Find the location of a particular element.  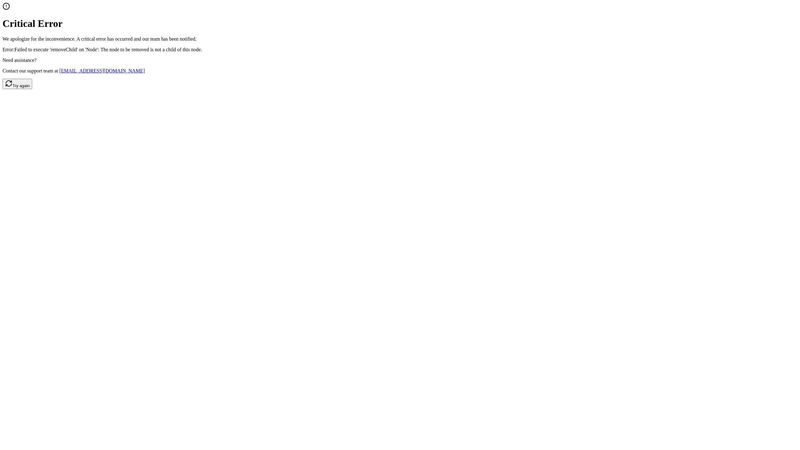

p: Need assistance? is located at coordinates (400, 60).